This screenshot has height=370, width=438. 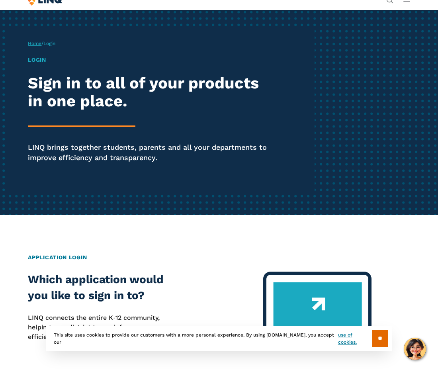 I want to click on h1: Login, so click(x=148, y=60).